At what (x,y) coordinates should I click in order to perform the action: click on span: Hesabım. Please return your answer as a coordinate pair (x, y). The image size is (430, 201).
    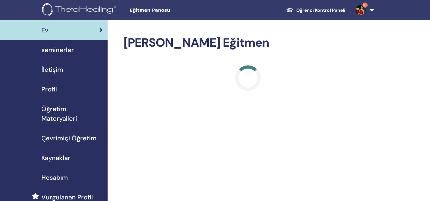
    Looking at the image, I should click on (54, 178).